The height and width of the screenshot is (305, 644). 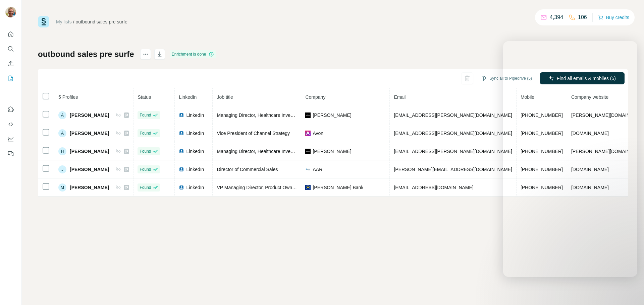 I want to click on button: Use Surfe on LinkedIn, so click(x=10, y=110).